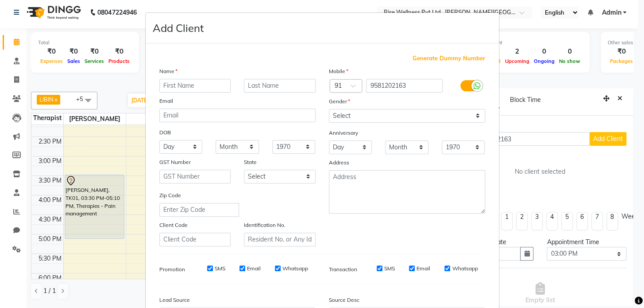 The width and height of the screenshot is (644, 308). Describe the element at coordinates (195, 176) in the screenshot. I see `input: GST Number` at that location.